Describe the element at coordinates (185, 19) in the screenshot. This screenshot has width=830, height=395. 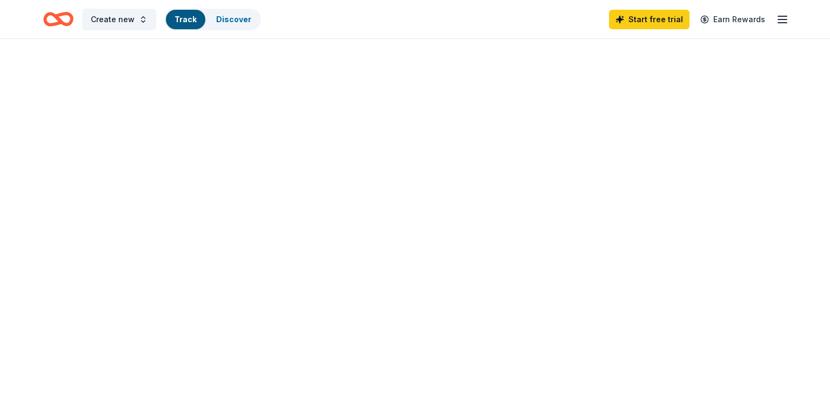
I see `a: Track` at that location.